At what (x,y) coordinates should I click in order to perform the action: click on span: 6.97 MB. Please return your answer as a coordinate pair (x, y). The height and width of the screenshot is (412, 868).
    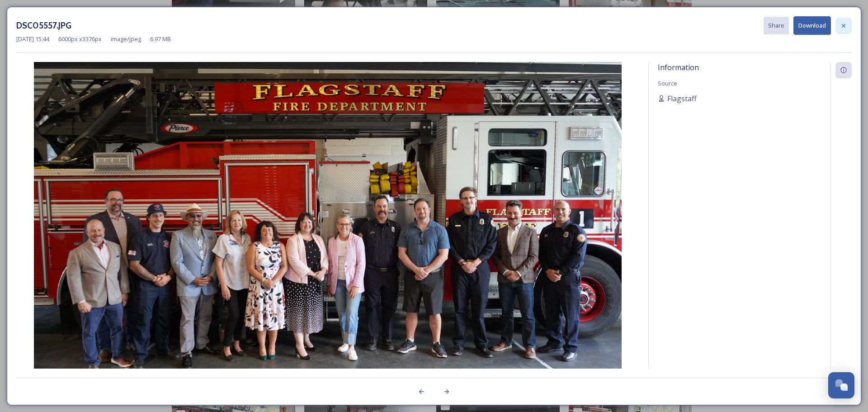
    Looking at the image, I should click on (160, 39).